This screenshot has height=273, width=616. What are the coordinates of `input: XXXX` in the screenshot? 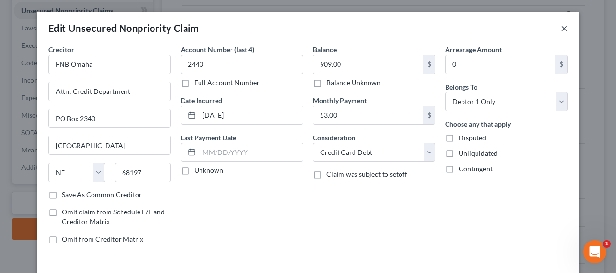 It's located at (242, 64).